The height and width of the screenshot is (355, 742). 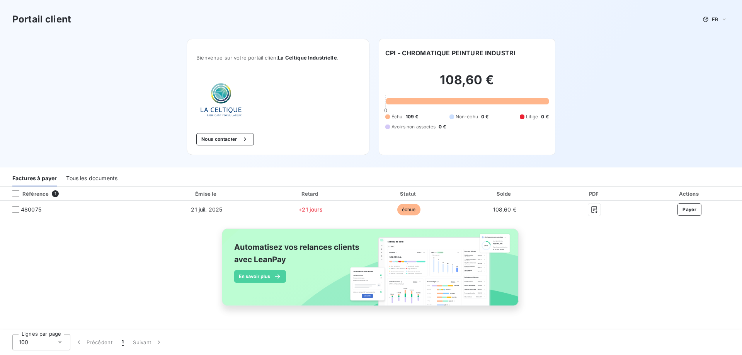 I want to click on span: 21 juil. 2025, so click(x=206, y=209).